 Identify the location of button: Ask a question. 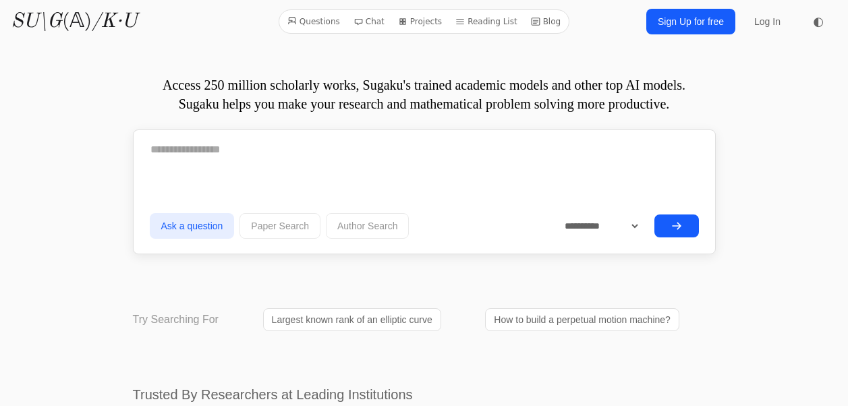
(192, 226).